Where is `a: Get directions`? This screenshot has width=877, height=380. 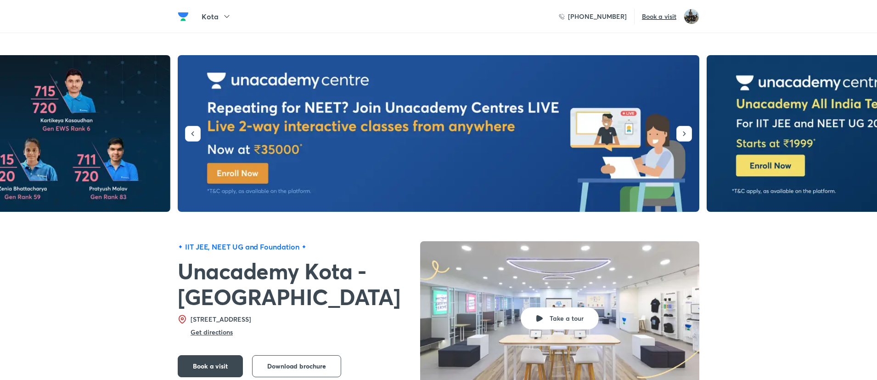
a: Get directions is located at coordinates (212, 332).